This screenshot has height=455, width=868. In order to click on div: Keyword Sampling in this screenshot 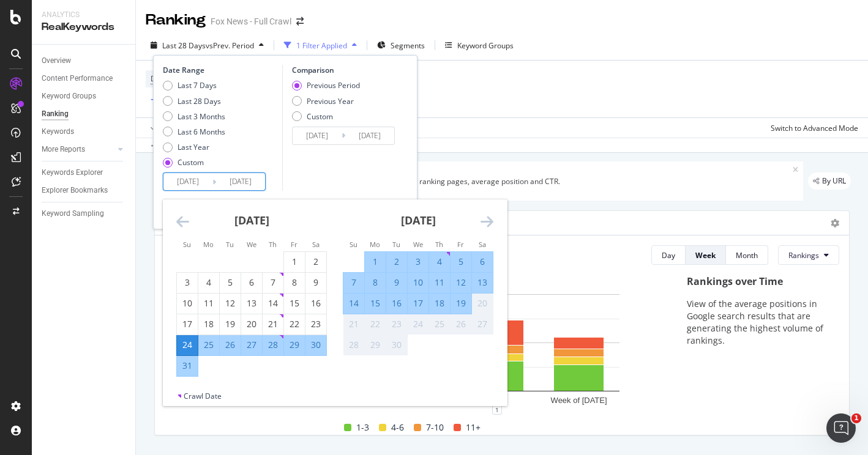, I will do `click(73, 214)`.